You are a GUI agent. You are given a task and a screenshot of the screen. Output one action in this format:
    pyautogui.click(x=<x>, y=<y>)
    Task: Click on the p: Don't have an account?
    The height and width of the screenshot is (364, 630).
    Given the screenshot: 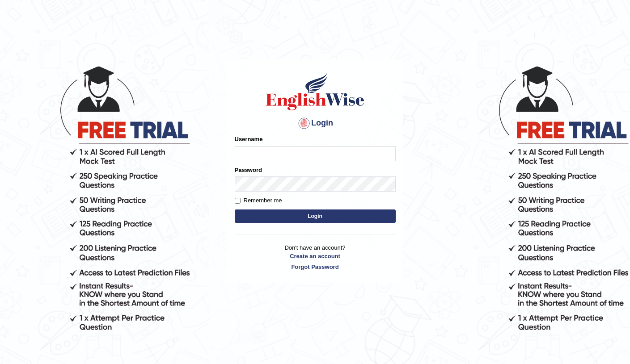 What is the action you would take?
    pyautogui.click(x=315, y=257)
    